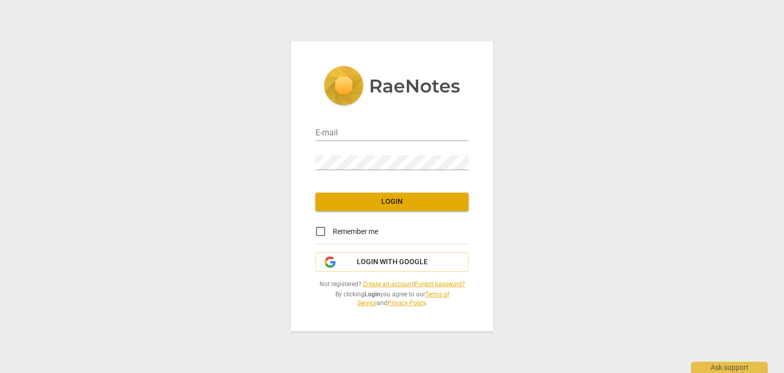 The width and height of the screenshot is (784, 373). Describe the element at coordinates (392, 262) in the screenshot. I see `span: Login with Google` at that location.